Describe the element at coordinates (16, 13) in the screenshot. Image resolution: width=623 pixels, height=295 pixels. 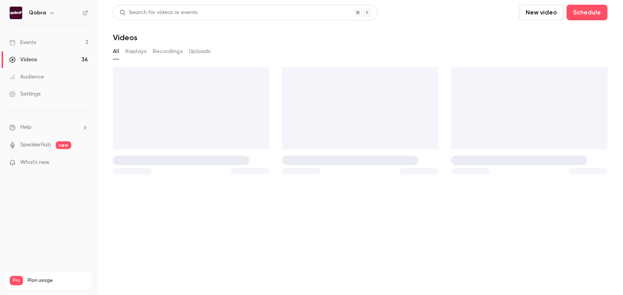
I see `img: Qobra` at that location.